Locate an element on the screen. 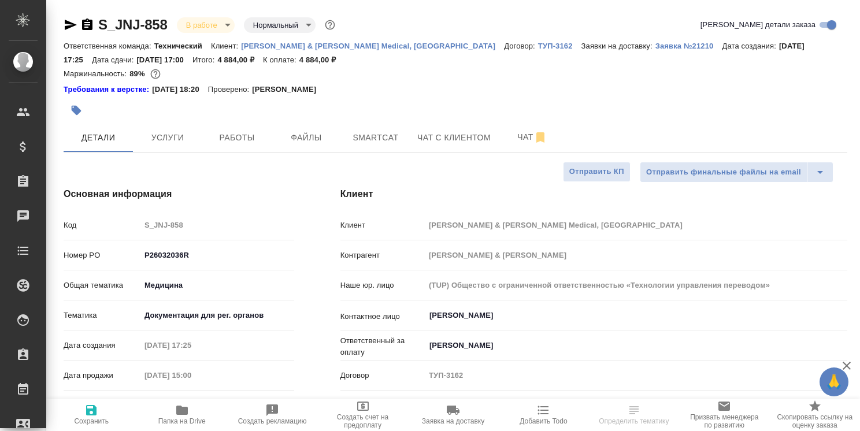 The height and width of the screenshot is (431, 860). button: Отправить КП is located at coordinates (596, 172).